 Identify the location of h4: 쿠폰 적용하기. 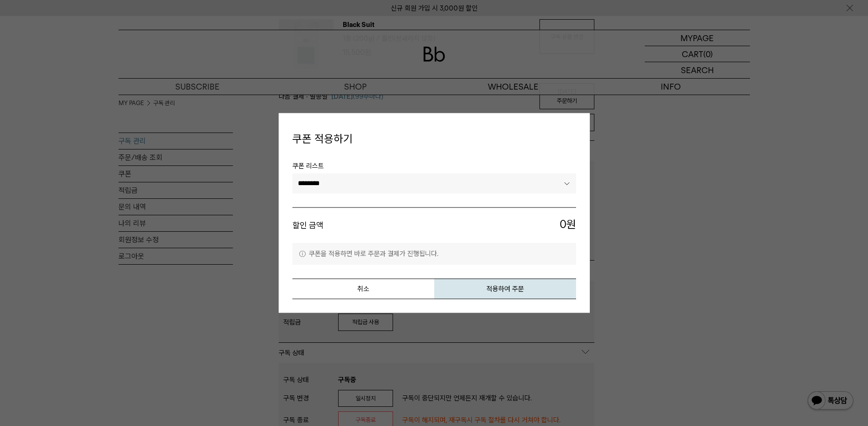
(434, 139).